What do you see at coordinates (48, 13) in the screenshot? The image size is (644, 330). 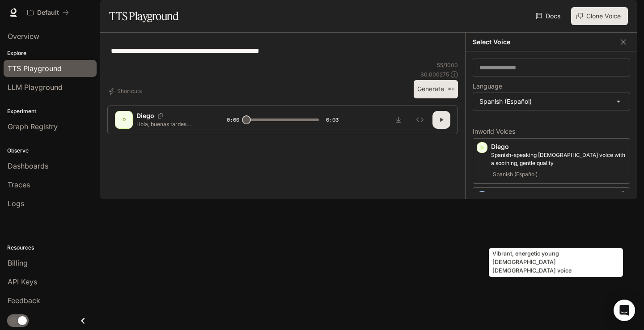 I see `button: All workspaces` at bounding box center [48, 13].